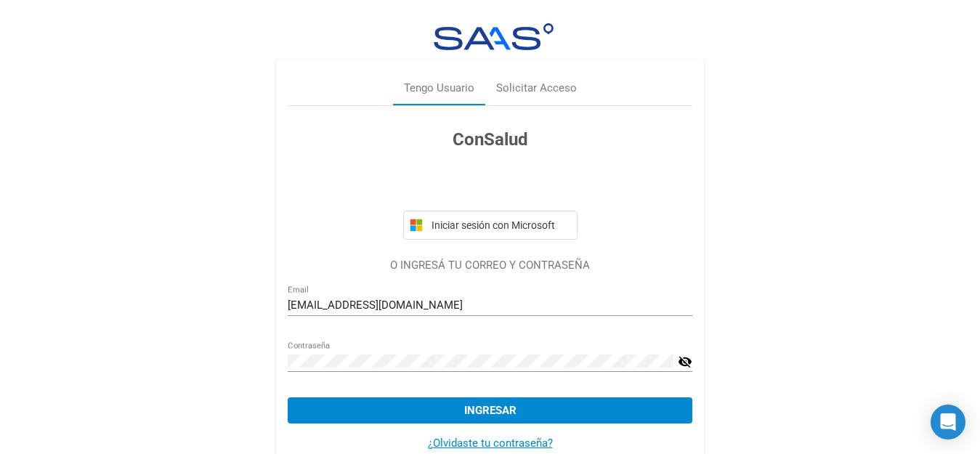 The image size is (980, 454). Describe the element at coordinates (500, 226) in the screenshot. I see `span: Iniciar sesión con Microsoft` at that location.